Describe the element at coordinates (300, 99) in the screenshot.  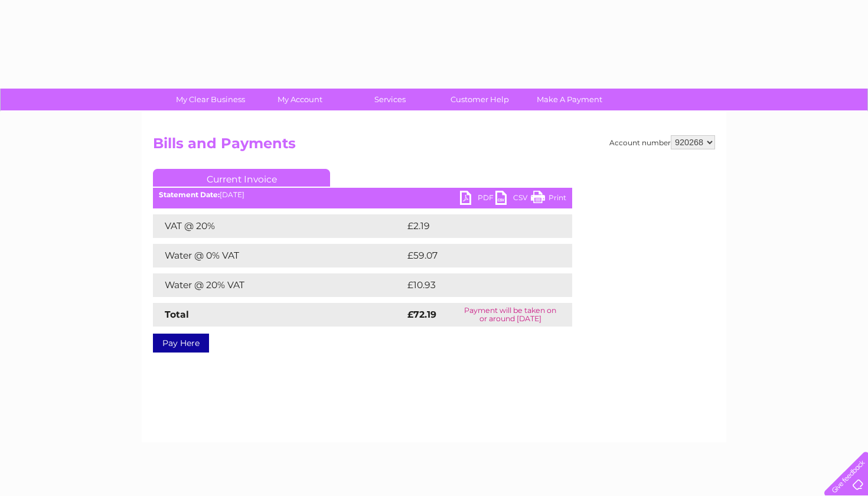
I see `a: My Account` at that location.